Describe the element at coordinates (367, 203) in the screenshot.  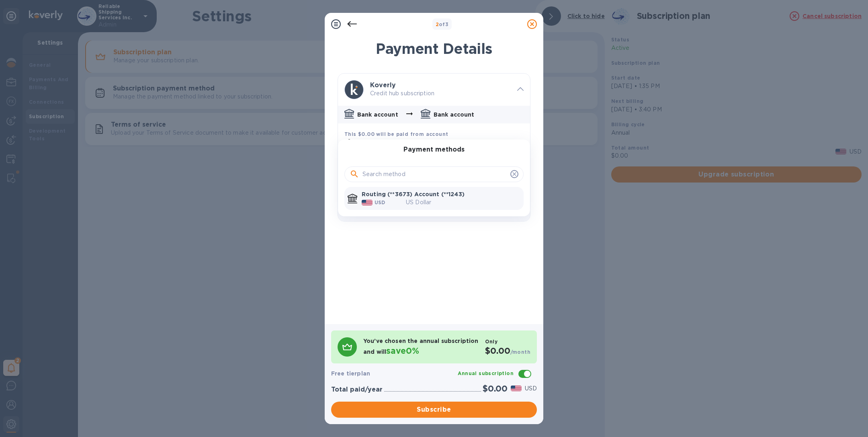
I see `img: USD` at that location.